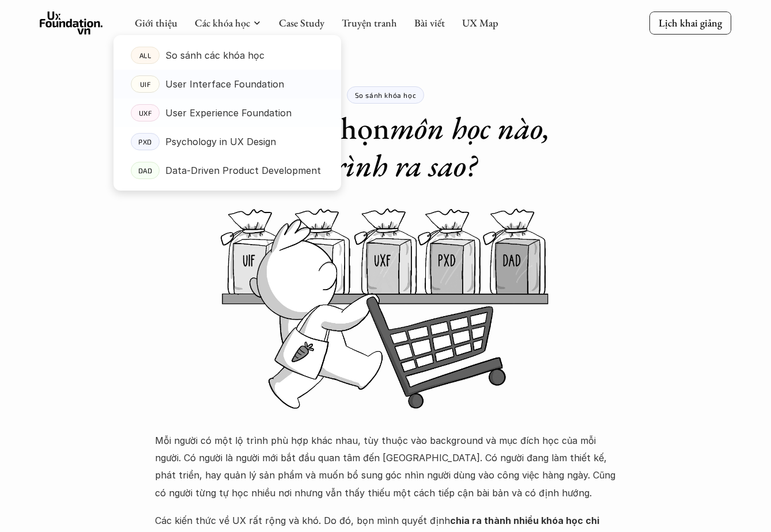 Image resolution: width=771 pixels, height=532 pixels. Describe the element at coordinates (690, 22) in the screenshot. I see `p: Lịch khai giảng` at that location.